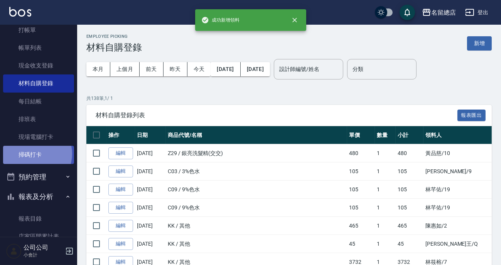  Describe the element at coordinates (39, 119) in the screenshot. I see `a: 排班表` at that location.